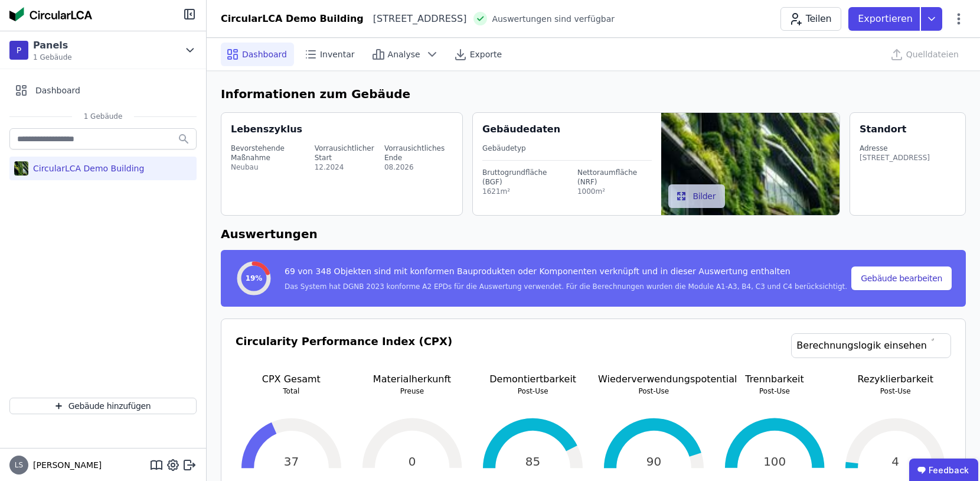 The image size is (980, 481). Describe the element at coordinates (412, 379) in the screenshot. I see `p: Materialherkunft` at that location.